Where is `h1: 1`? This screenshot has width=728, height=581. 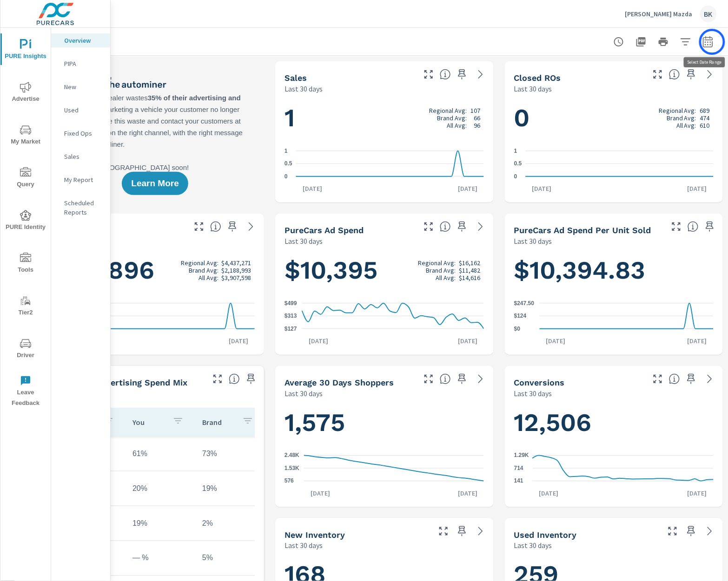 h1: 1 is located at coordinates (384, 118).